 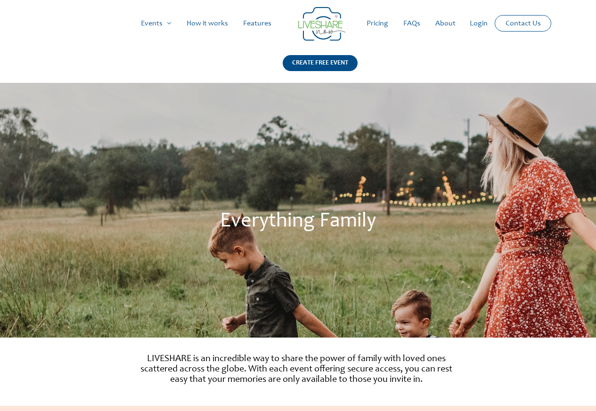 I want to click on a: Events, so click(x=156, y=24).